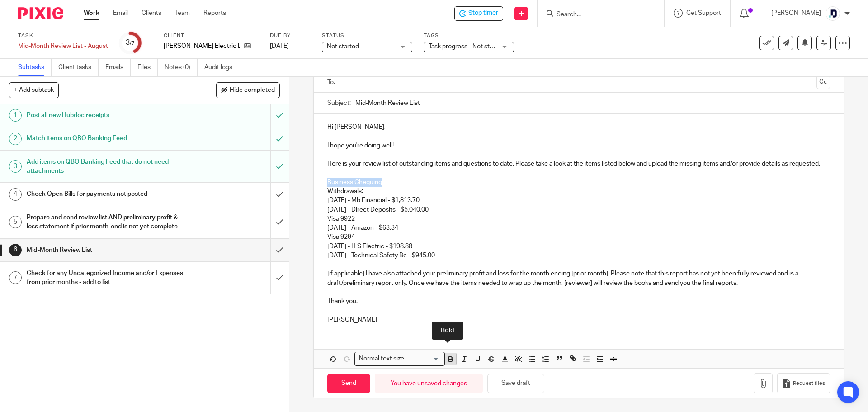  I want to click on h1: Mid-Month Review List, so click(105, 250).